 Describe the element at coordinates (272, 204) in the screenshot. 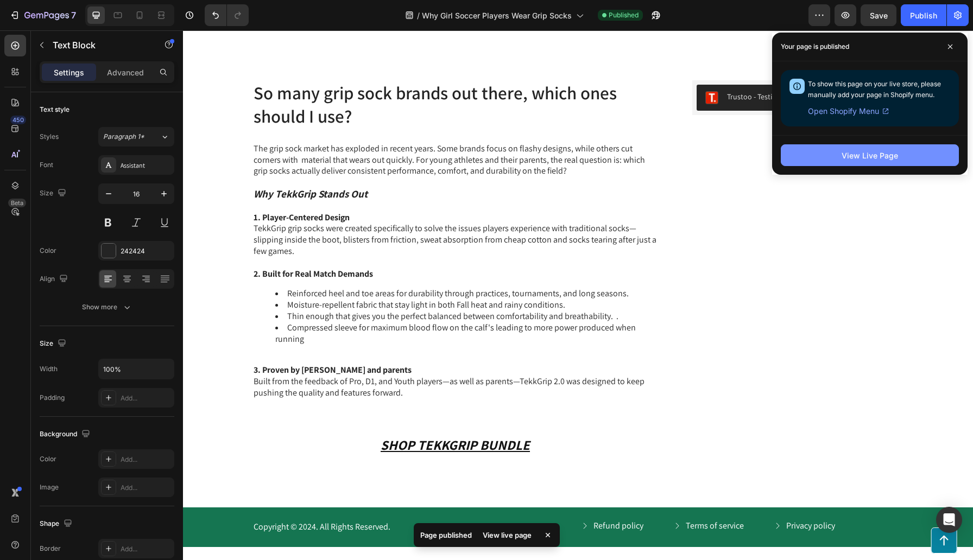

I see `p: TekkGrip grip socks were created specifically to solve the issues players experience with traditi...` at that location.